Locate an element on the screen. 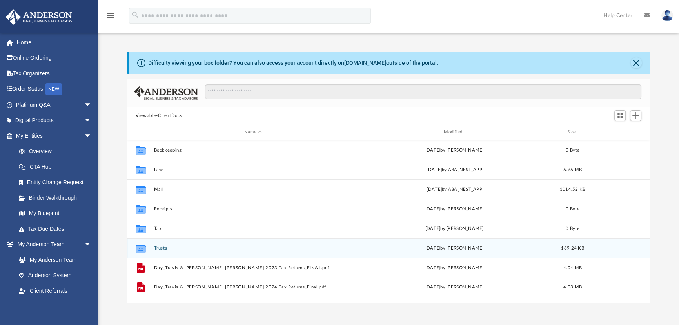  i: search is located at coordinates (135, 15).